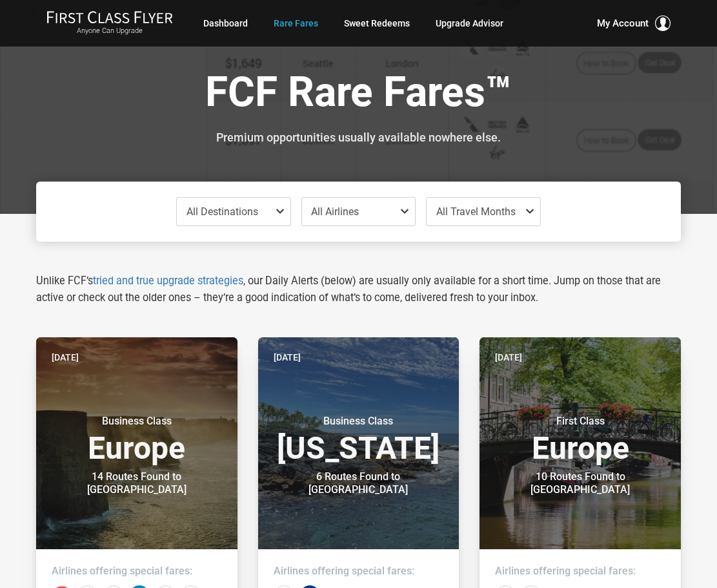  I want to click on h3: Premium opportunities usually available nowhere else., so click(358, 137).